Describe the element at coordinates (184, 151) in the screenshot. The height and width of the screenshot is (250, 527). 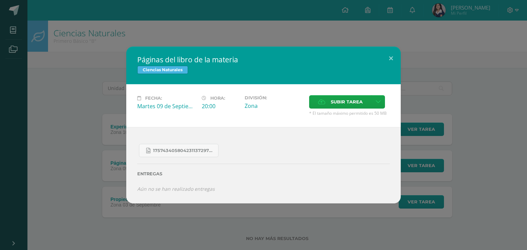
I see `span: 17574340580423113729755887061151.jpg` at that location.